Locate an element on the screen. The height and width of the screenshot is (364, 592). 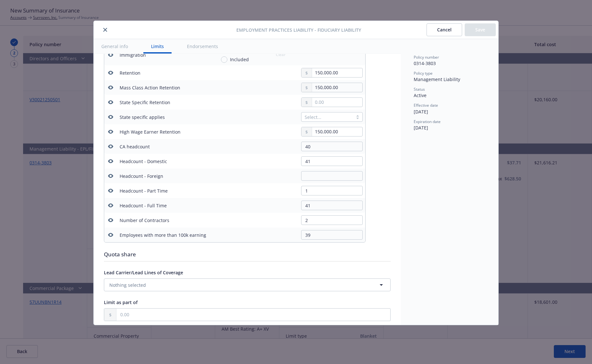
span: Limit as part of is located at coordinates (121, 302).